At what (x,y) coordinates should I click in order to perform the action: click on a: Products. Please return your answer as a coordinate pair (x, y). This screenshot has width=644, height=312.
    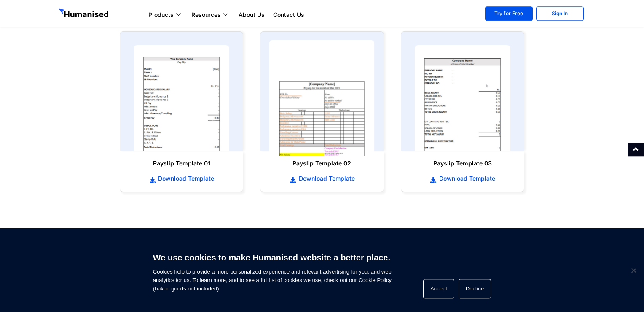
    Looking at the image, I should click on (166, 15).